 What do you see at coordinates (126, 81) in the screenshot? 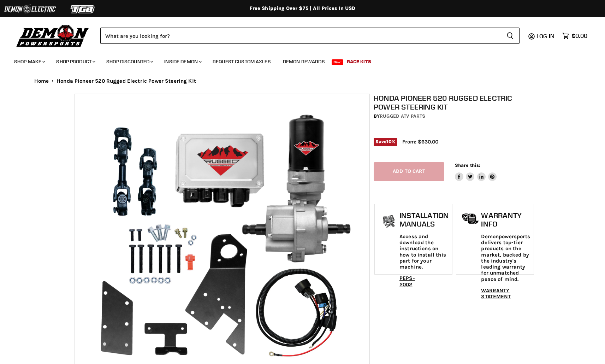
I see `span: Honda Pioneer 520 Rugged Electric Power Steering Kit` at bounding box center [126, 81].